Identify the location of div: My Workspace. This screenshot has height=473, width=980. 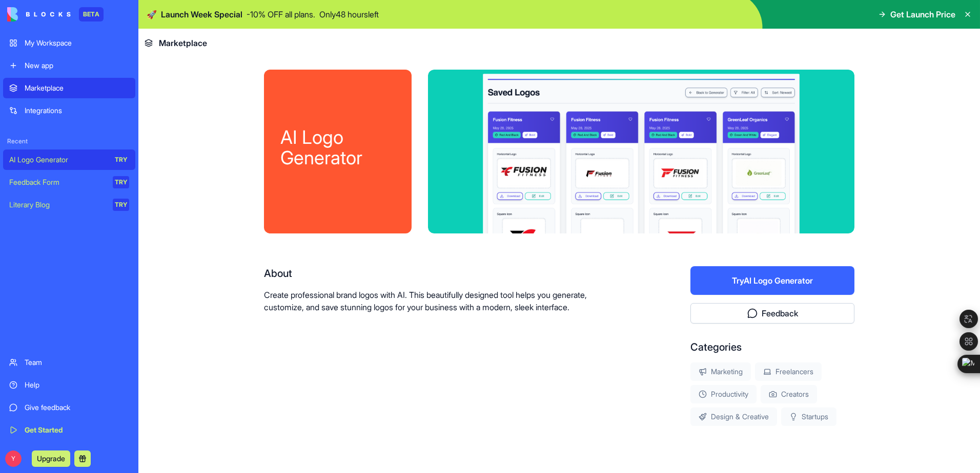
(77, 43).